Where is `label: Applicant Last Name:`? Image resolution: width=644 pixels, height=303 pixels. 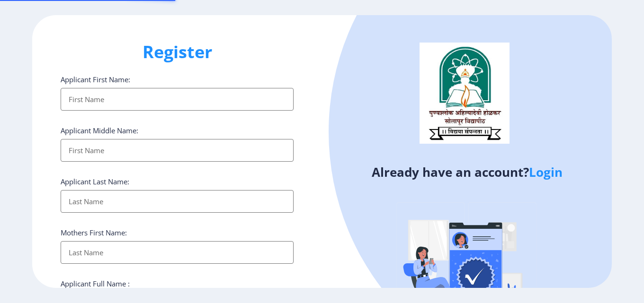 label: Applicant Last Name: is located at coordinates (95, 181).